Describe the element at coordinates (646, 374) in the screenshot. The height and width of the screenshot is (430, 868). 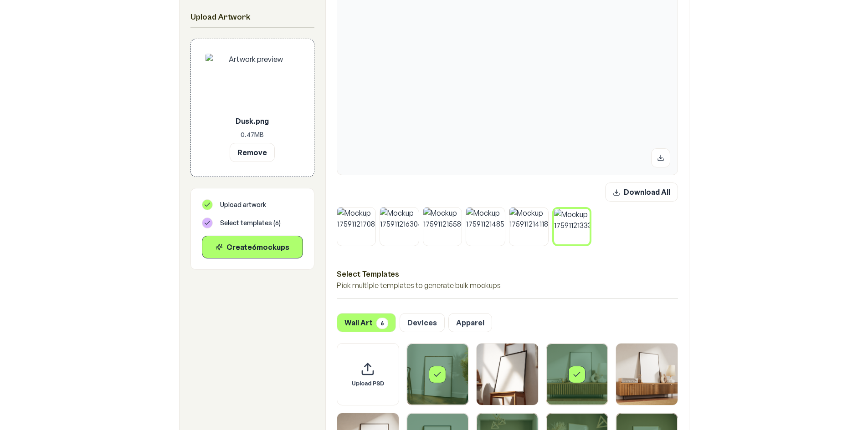
I see `div: Select template Framed Poster 4` at that location.